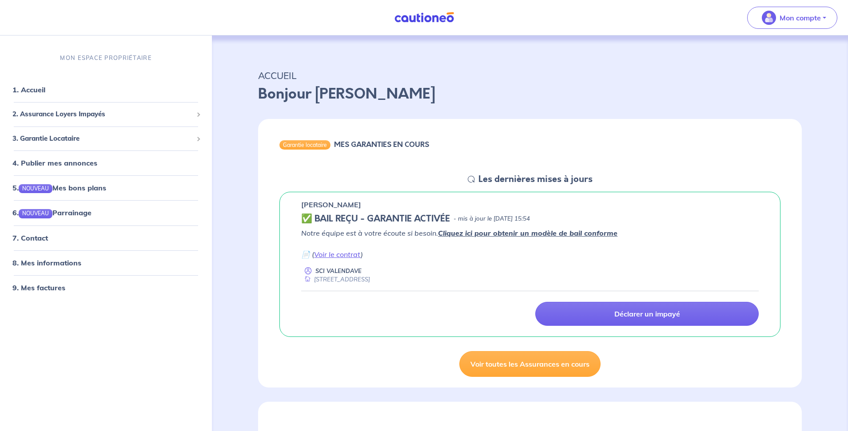 The width and height of the screenshot is (848, 431). I want to click on div: 1. Accueil, so click(106, 90).